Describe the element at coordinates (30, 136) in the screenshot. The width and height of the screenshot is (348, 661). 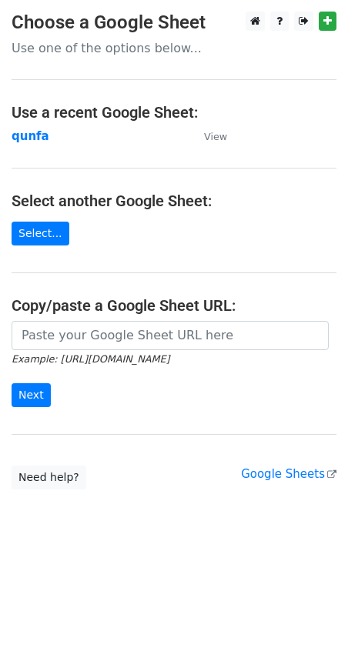
I see `strong: qunfa` at that location.